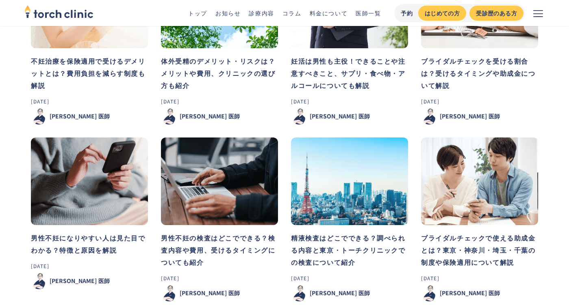  I want to click on h3: 妊活は男性も主役！できることや注意すべきこと、サプリ・食べ物・アルコールについても解説, so click(349, 73).